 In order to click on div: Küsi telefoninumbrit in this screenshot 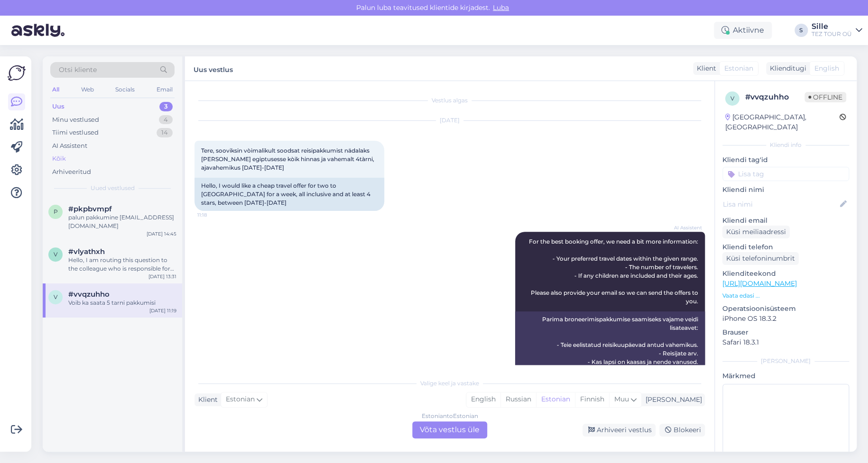, I will do `click(760, 258)`.